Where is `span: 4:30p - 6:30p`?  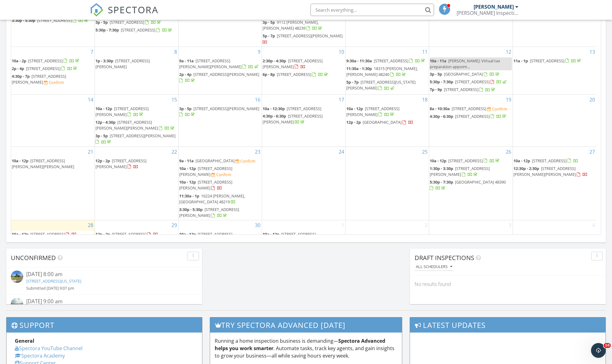 span: 4:30p - 6:30p is located at coordinates (442, 117).